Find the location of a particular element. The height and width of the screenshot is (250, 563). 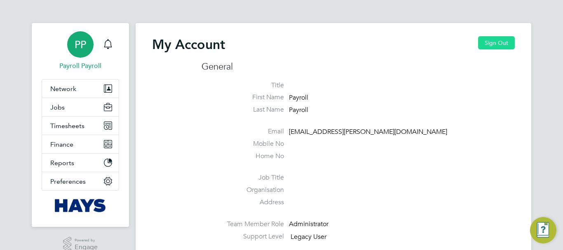

span: Reports is located at coordinates (62, 163).